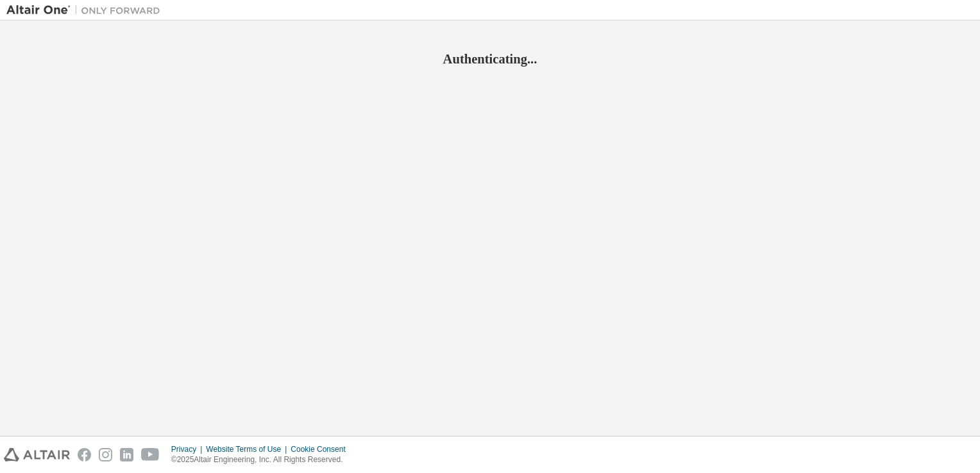 Image resolution: width=980 pixels, height=473 pixels. I want to click on img: linkedin.svg, so click(127, 454).